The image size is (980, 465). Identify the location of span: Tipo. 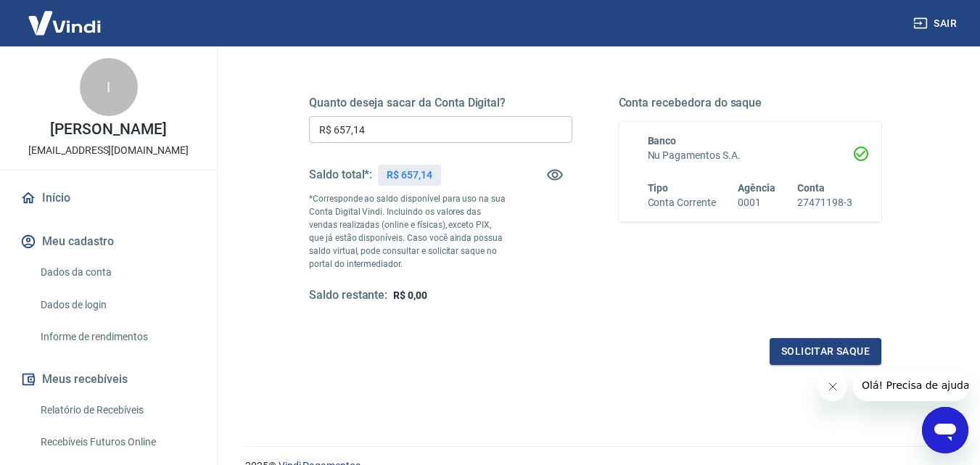
(658, 188).